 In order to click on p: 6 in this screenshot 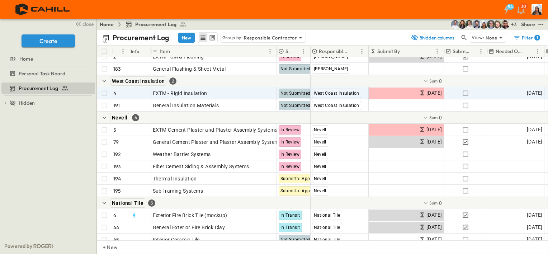, I will do `click(115, 215)`.